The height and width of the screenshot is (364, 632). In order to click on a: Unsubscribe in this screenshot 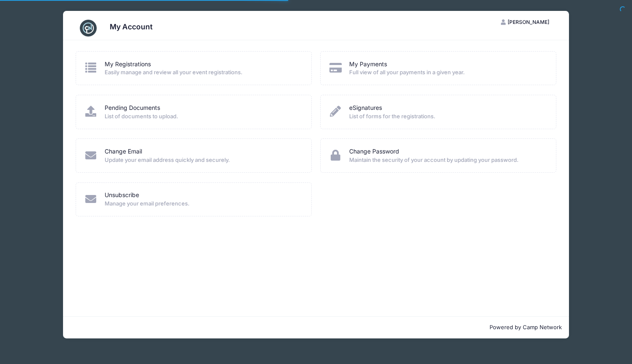, I will do `click(122, 195)`.